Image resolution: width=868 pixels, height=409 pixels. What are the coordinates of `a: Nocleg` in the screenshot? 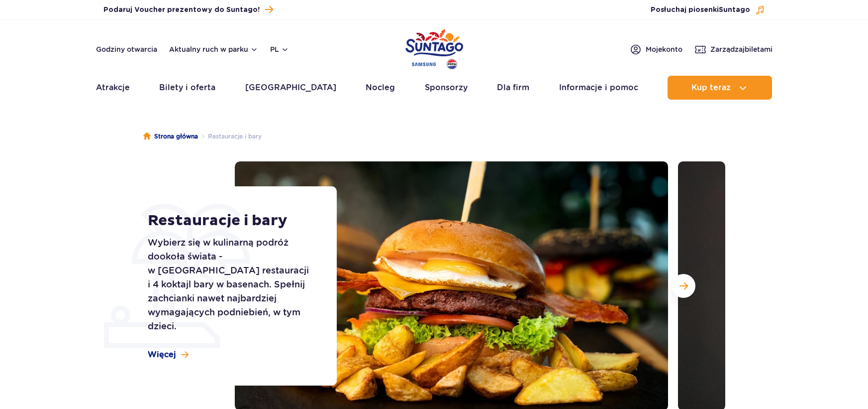 It's located at (380, 87).